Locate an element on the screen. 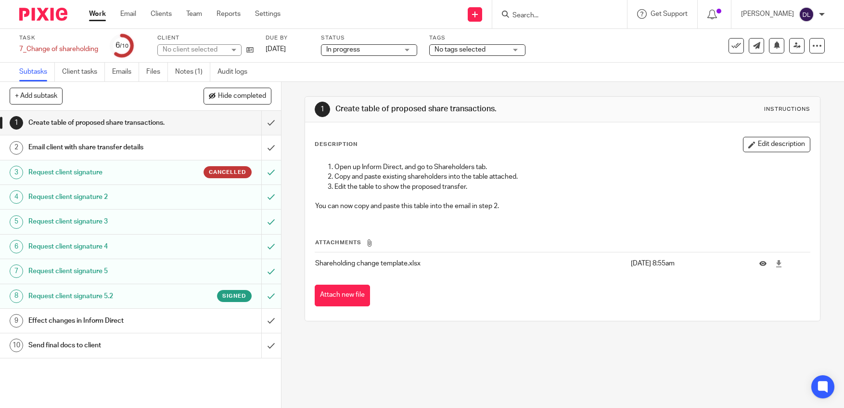 This screenshot has width=844, height=408. a: Settings is located at coordinates (268, 14).